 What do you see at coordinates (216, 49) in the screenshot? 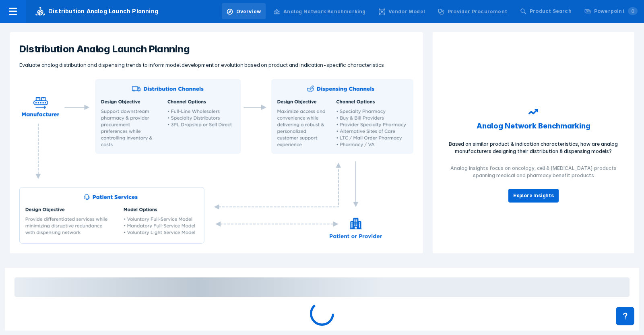
I see `h2: Distribution Analog Launch Planning` at bounding box center [216, 49].